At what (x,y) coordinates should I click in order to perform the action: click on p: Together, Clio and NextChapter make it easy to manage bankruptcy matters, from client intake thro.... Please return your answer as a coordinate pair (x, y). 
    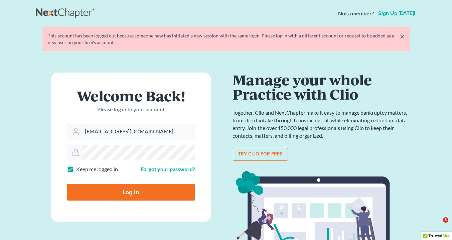
    Looking at the image, I should click on (321, 124).